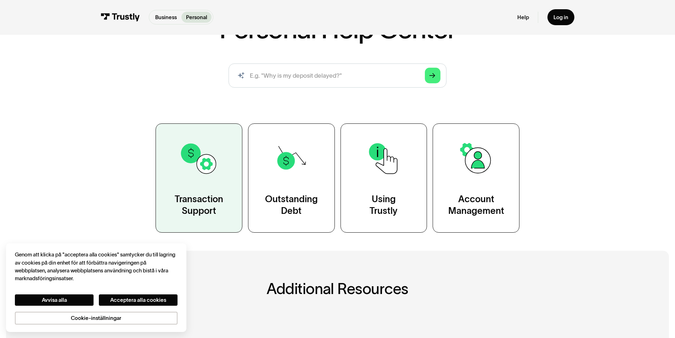 The image size is (675, 338). I want to click on input: search, so click(337, 75).